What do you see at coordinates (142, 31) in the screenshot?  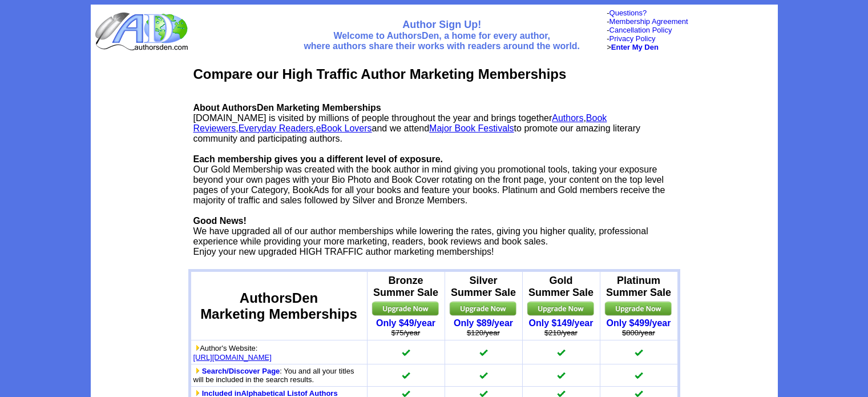 I see `img: logo_ad.gif` at bounding box center [142, 31].